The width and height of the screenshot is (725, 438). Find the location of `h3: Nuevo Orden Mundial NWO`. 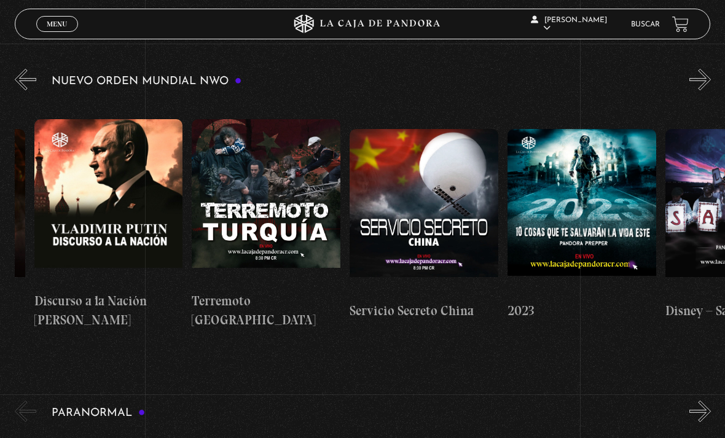

h3: Nuevo Orden Mundial NWO is located at coordinates (147, 81).